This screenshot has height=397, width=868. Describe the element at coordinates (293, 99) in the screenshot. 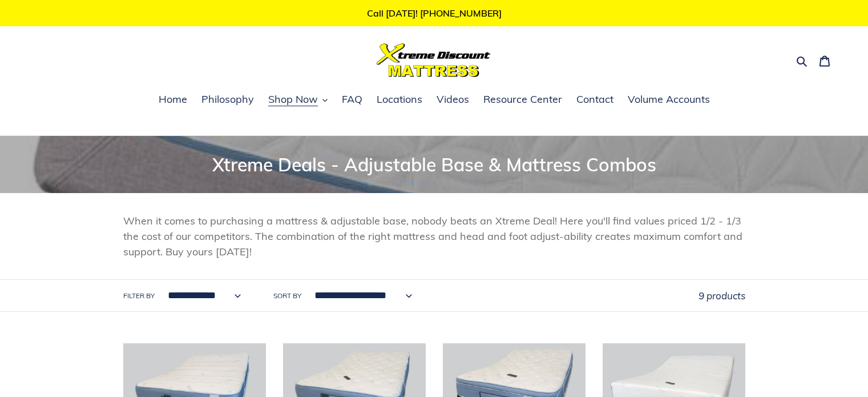

I see `span: Shop Now` at that location.